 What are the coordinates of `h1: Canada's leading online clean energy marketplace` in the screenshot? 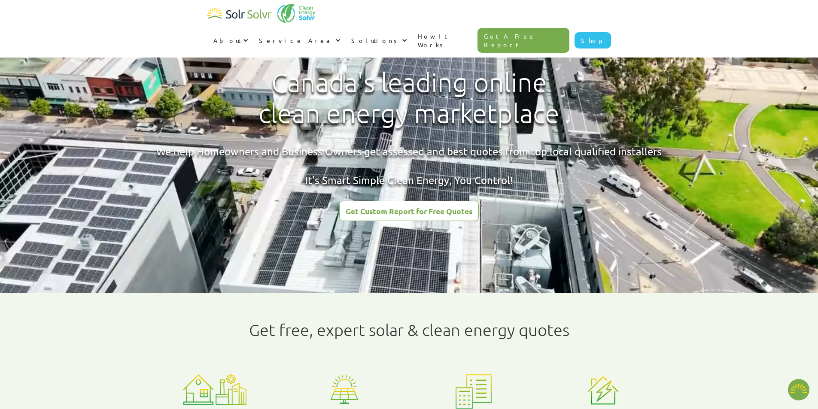 It's located at (409, 98).